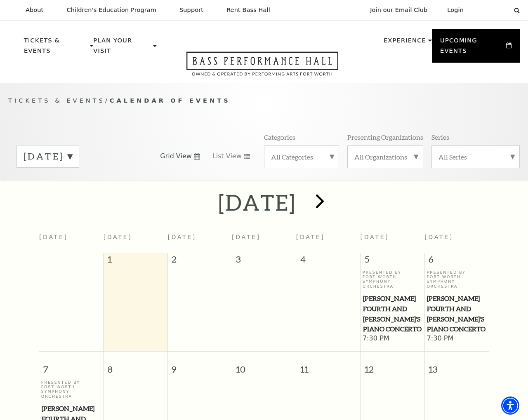  I want to click on a: Open this option, so click(262, 67).